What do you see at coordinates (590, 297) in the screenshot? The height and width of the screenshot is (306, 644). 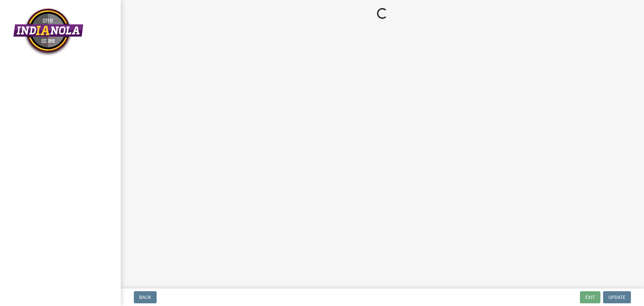 I see `button: Exit` at bounding box center [590, 297].